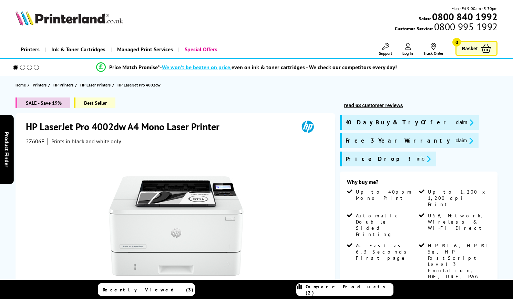 The height and width of the screenshot is (299, 513). I want to click on h1: HP LaserJet Pro 4002dw A4 Mono Laser Printer, so click(126, 126).